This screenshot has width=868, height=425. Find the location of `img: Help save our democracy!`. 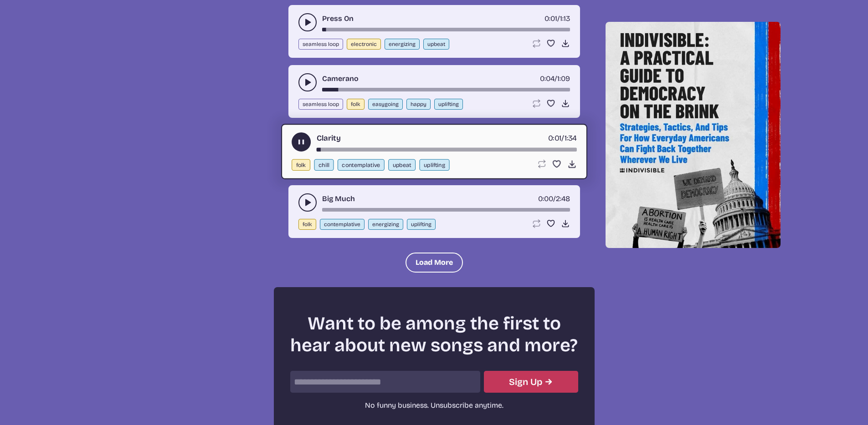

img: Help save our democracy! is located at coordinates (693, 135).